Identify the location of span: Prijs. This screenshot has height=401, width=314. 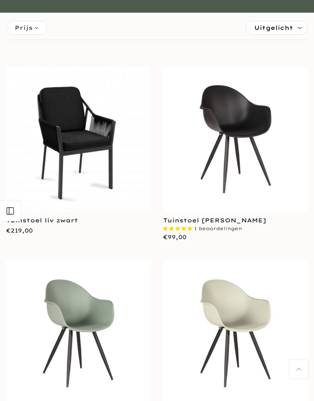
(24, 28).